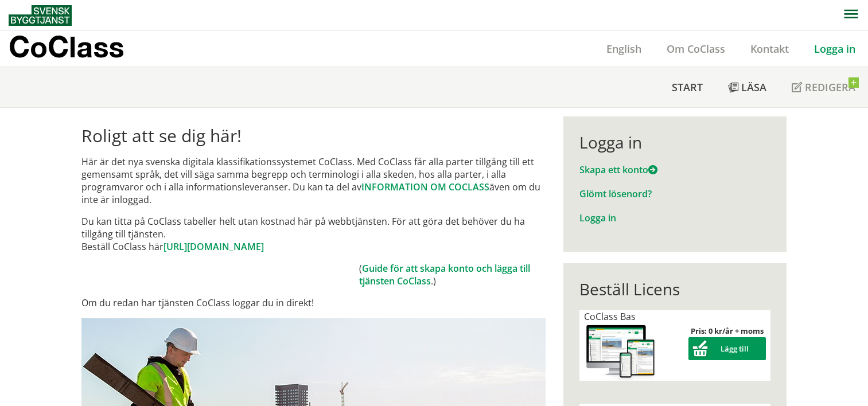  I want to click on p: CoClass, so click(66, 47).